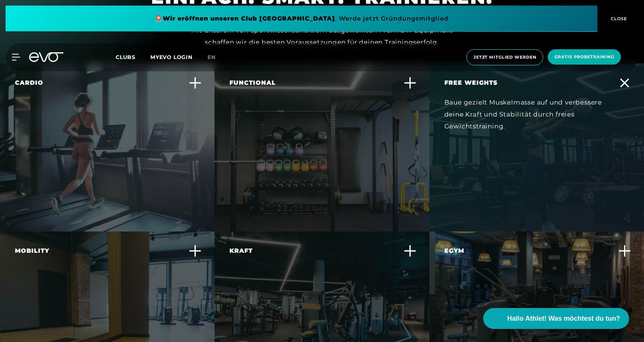 Image resolution: width=644 pixels, height=342 pixels. What do you see at coordinates (556, 318) in the screenshot?
I see `button: Hallo Athlet! Was möchtest du tun?` at bounding box center [556, 318].